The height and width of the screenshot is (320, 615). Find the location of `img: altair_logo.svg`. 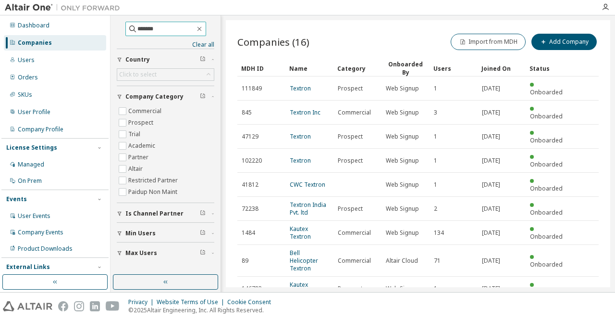

img: altair_logo.svg is located at coordinates (27, 306).